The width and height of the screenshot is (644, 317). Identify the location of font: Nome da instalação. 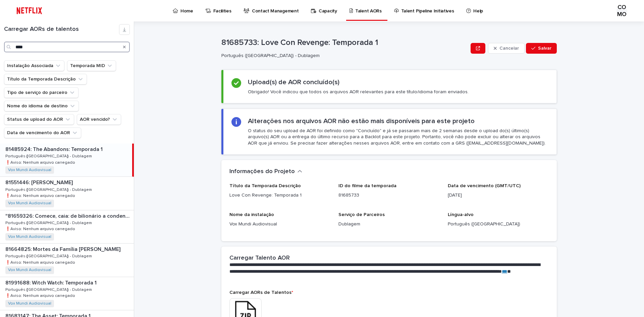
(252, 215).